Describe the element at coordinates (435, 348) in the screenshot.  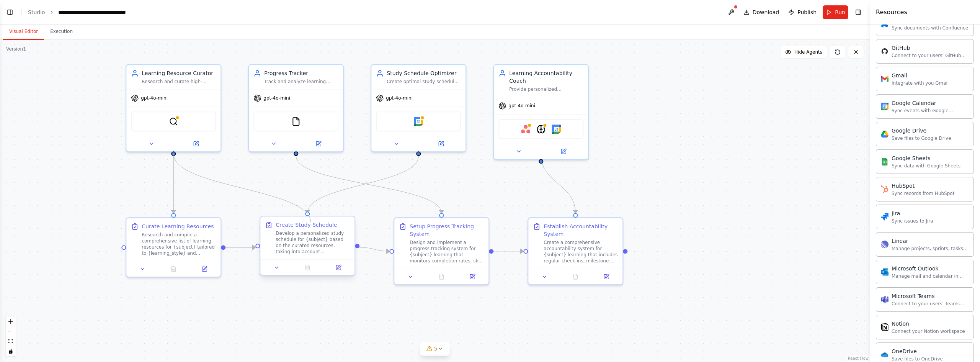
I see `button: 5` at that location.